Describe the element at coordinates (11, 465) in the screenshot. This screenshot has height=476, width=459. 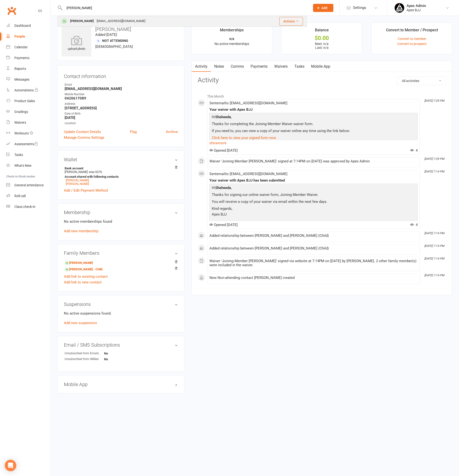
I see `div: Open Intercom Messenger` at that location.